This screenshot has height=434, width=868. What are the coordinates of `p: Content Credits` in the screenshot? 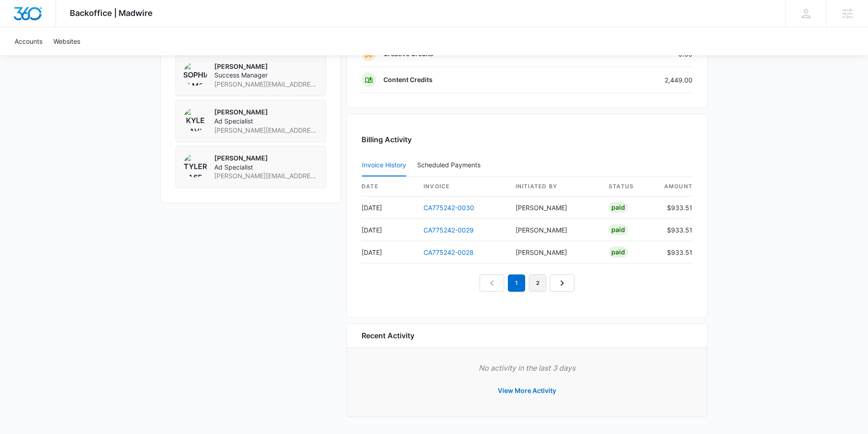 It's located at (408, 80).